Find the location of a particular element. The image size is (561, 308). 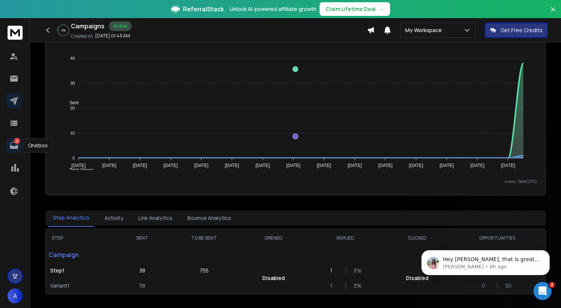

tspan: 20 is located at coordinates (72, 108).